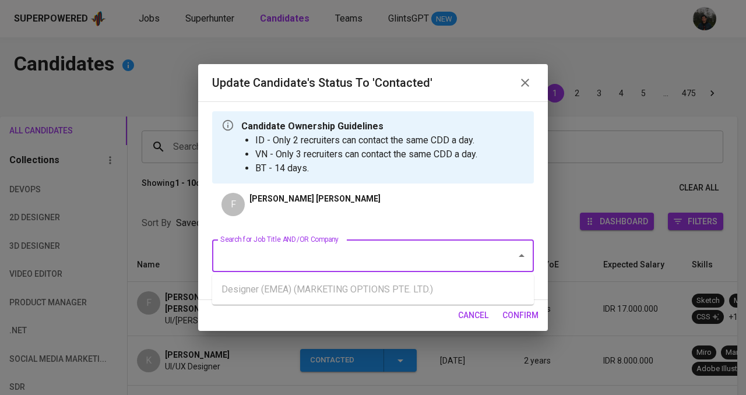 Image resolution: width=746 pixels, height=395 pixels. Describe the element at coordinates (473, 315) in the screenshot. I see `button: cancel` at that location.